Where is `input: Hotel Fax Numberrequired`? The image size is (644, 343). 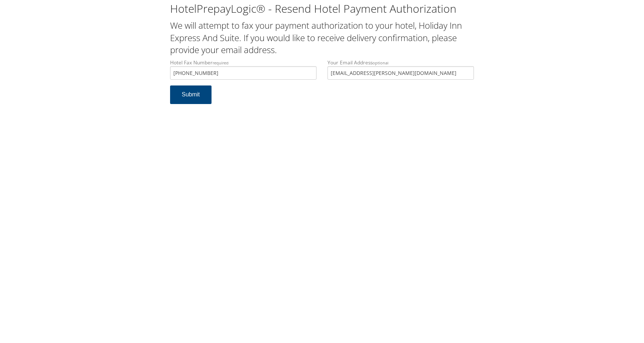 input: Hotel Fax Numberrequired is located at coordinates (243, 73).